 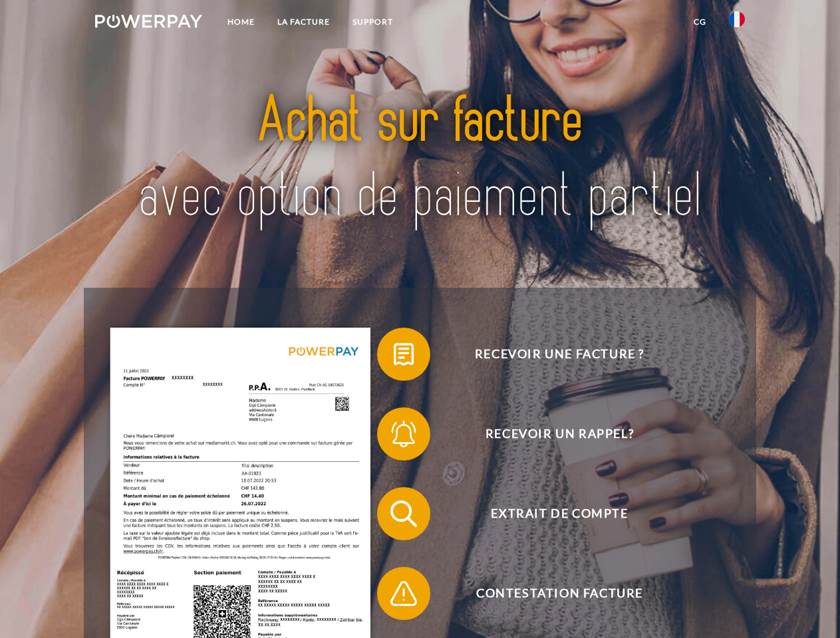 What do you see at coordinates (372, 22) in the screenshot?
I see `a: Support` at bounding box center [372, 22].